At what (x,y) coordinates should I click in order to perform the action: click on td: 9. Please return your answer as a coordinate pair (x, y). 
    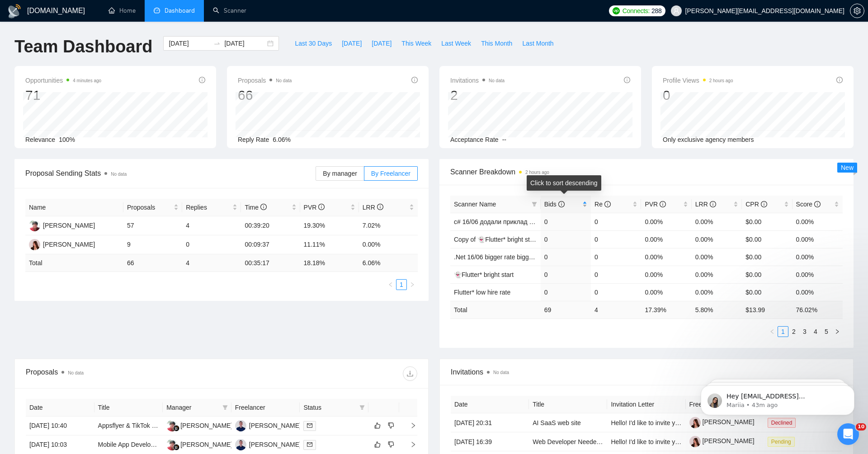
    Looking at the image, I should click on (152, 245).